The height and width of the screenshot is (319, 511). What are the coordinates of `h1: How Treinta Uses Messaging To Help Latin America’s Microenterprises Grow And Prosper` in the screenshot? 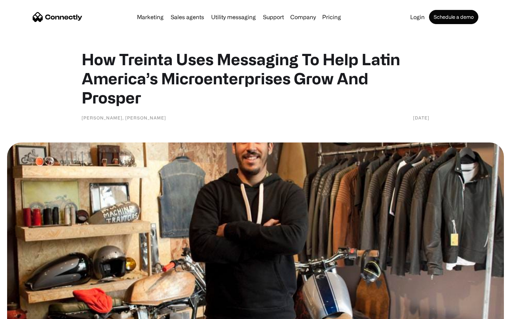 It's located at (255, 78).